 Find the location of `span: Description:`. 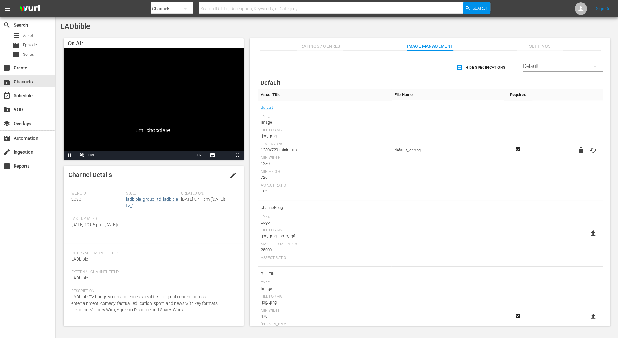

span: Description: is located at coordinates (152, 291).